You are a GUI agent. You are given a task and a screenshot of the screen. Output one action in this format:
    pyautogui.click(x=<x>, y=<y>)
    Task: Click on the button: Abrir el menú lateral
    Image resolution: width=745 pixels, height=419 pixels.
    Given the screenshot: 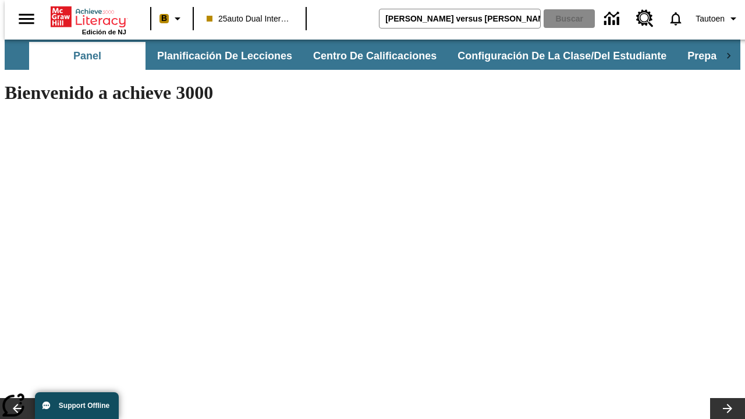 What is the action you would take?
    pyautogui.click(x=26, y=19)
    